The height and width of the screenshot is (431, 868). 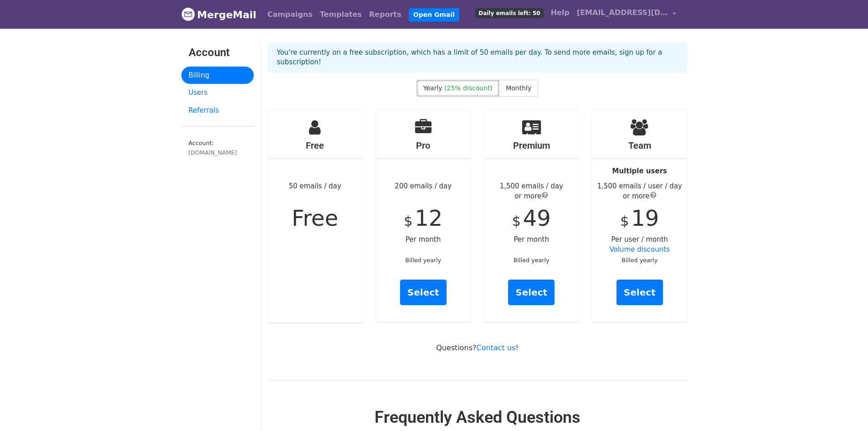 I want to click on span: Monthly, so click(x=519, y=88).